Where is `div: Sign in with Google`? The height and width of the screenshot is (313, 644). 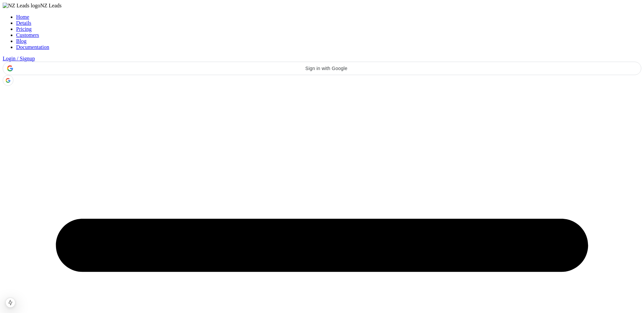
div: Sign in with Google is located at coordinates (322, 69).